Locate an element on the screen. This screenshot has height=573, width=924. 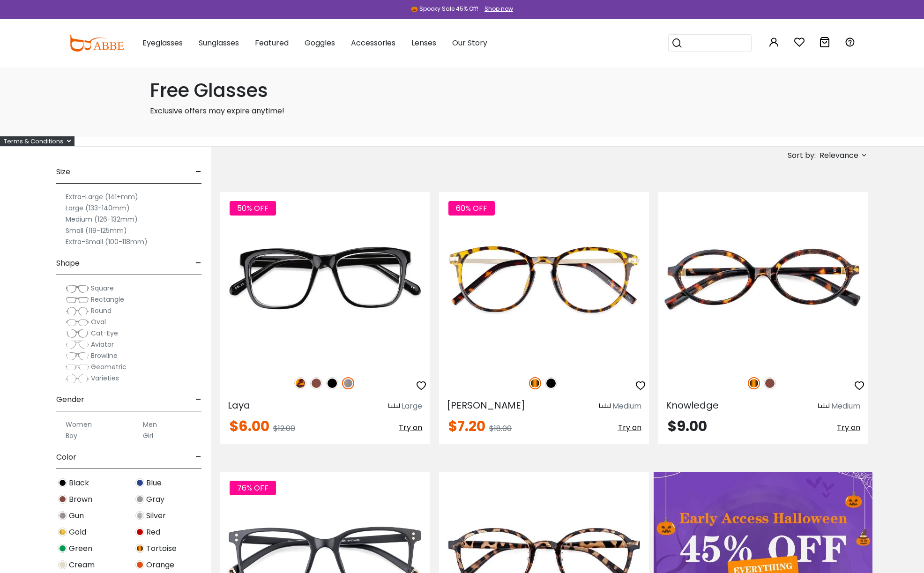
span: Aviator is located at coordinates (102, 345).